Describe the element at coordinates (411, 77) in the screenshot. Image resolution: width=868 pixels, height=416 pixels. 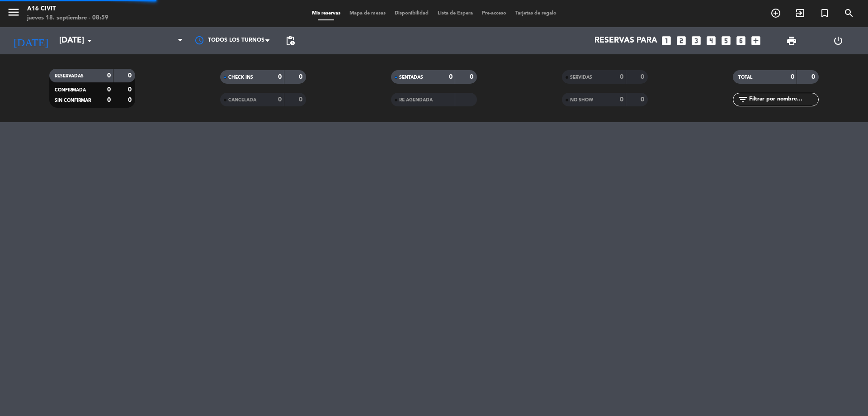
I see `span: SENTADAS` at that location.